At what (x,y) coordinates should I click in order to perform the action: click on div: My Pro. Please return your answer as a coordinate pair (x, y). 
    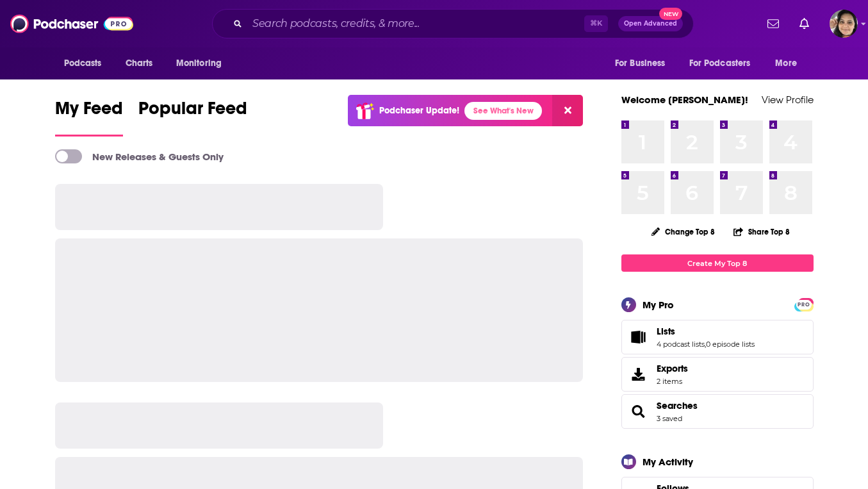
    Looking at the image, I should click on (657, 305).